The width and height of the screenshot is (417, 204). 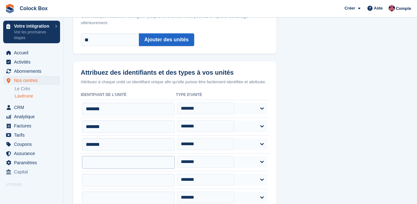 I want to click on span: Factures, so click(x=33, y=126).